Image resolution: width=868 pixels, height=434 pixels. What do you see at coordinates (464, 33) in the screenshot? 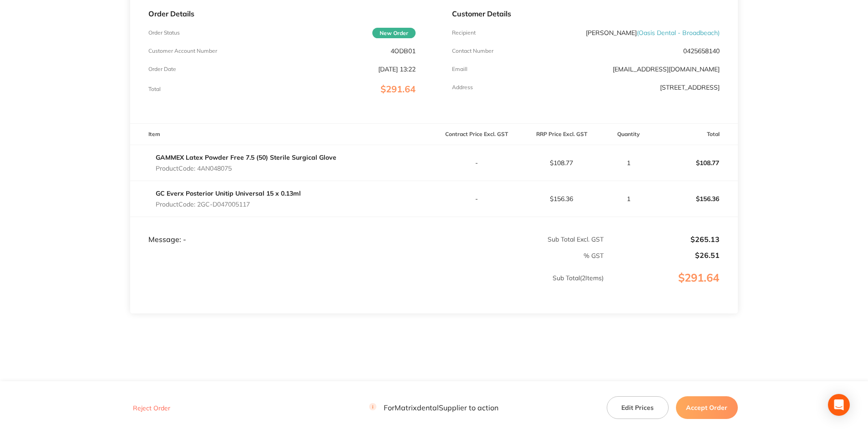
I see `p: Recipient` at bounding box center [464, 33].